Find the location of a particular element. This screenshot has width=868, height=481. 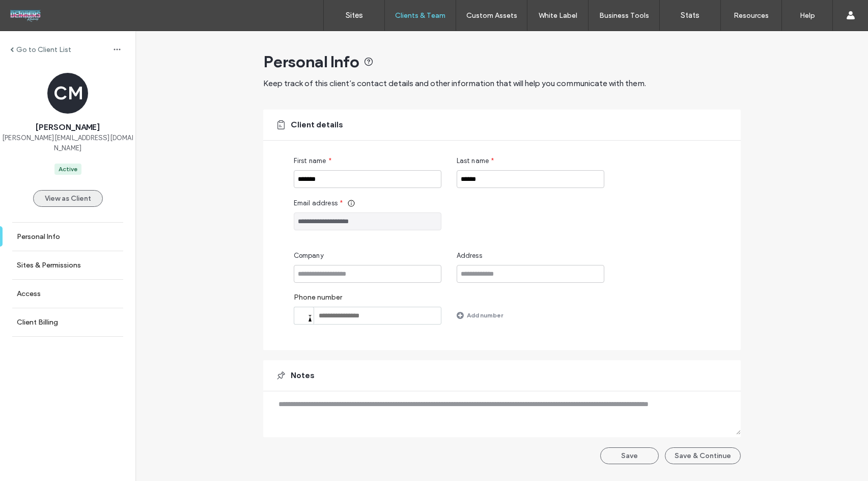

label: Phone number is located at coordinates (368, 299).